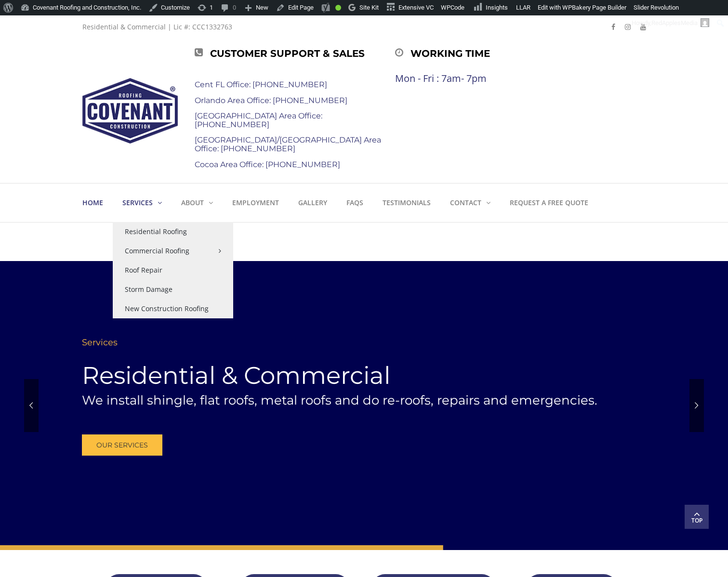 Image resolution: width=728 pixels, height=577 pixels. I want to click on img: Covenant Roofing and Construction, Inc., so click(130, 111).